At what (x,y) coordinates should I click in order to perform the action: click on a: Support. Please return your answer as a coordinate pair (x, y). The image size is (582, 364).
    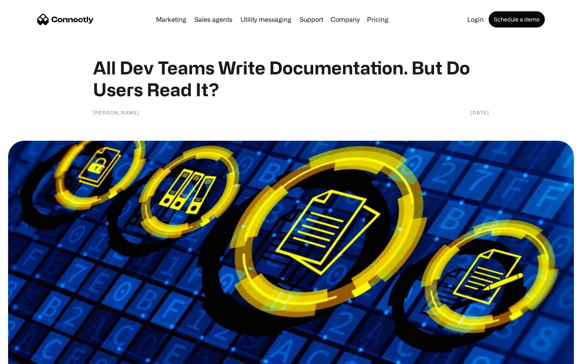
    Looking at the image, I should click on (311, 19).